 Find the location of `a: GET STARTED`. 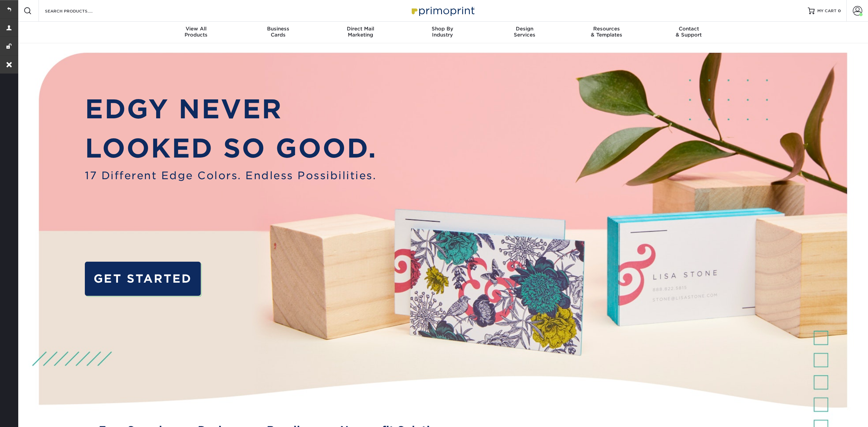

a: GET STARTED is located at coordinates (143, 279).